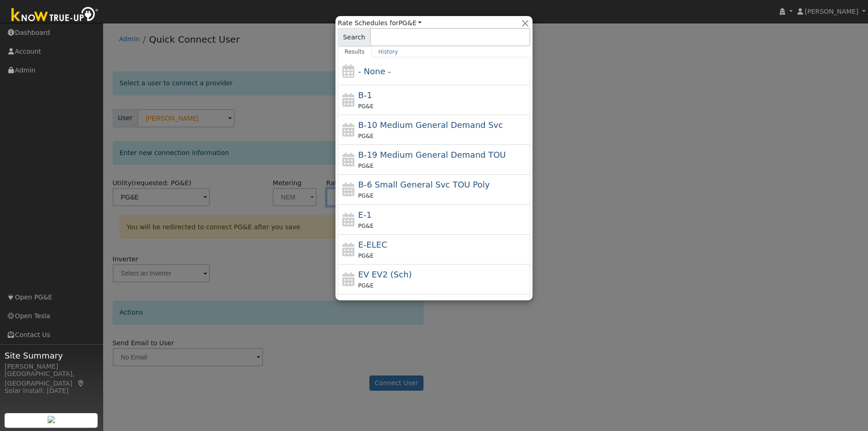 The width and height of the screenshot is (868, 431). I want to click on span: E-ELEC, so click(373, 245).